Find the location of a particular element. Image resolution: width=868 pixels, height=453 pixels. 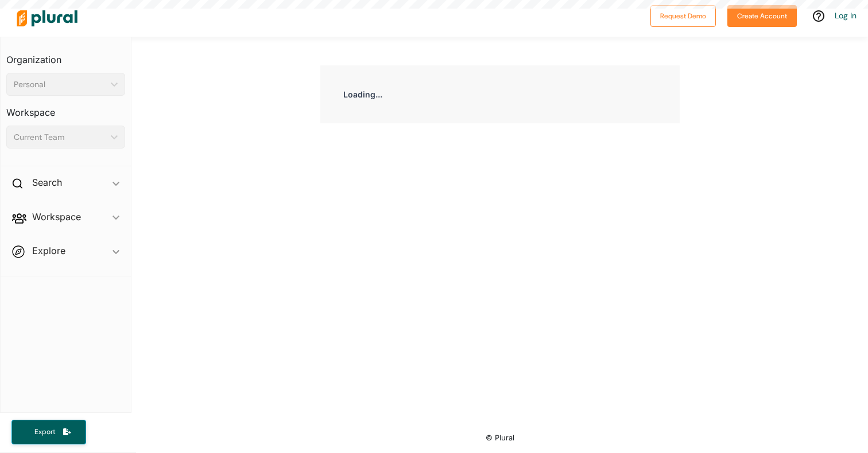

div: Personal is located at coordinates (59, 84).